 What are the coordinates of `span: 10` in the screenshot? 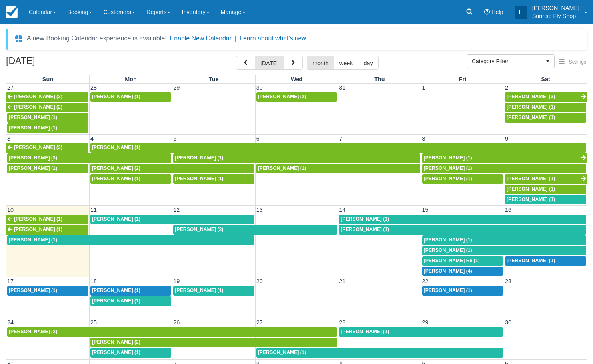 It's located at (10, 210).